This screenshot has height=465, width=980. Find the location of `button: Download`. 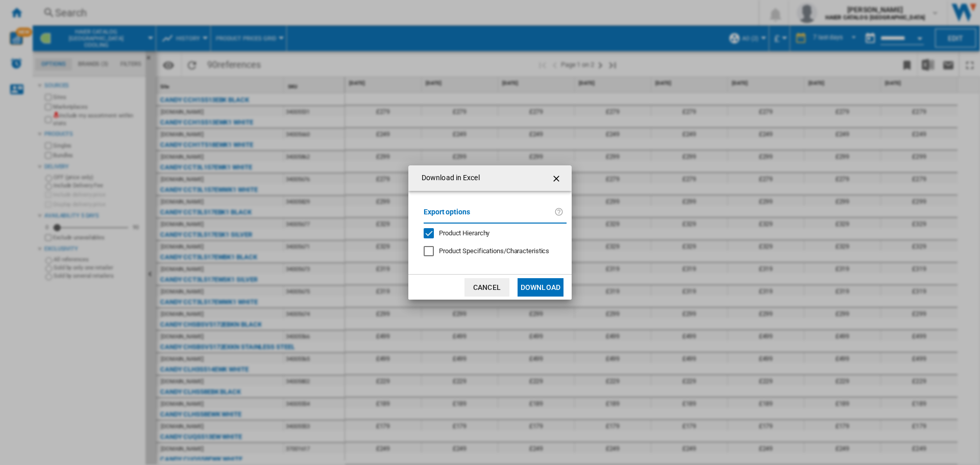

button: Download is located at coordinates (540, 287).